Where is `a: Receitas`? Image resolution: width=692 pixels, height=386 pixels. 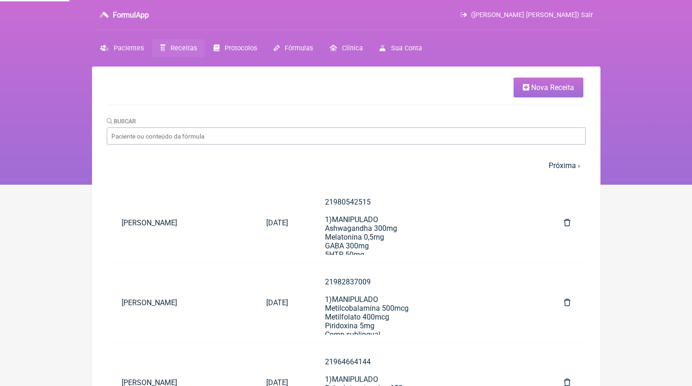
a: Receitas is located at coordinates (178, 48).